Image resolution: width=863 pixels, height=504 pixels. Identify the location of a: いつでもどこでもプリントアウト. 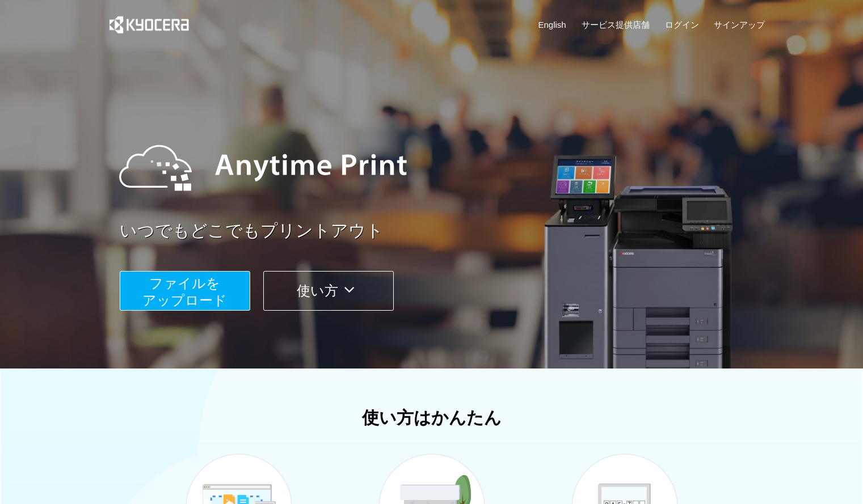
(446, 231).